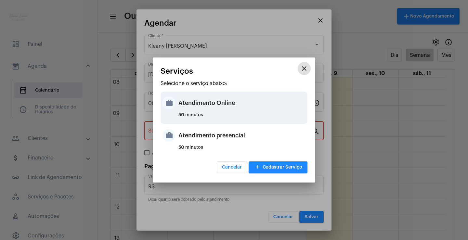 Image resolution: width=468 pixels, height=240 pixels. Describe the element at coordinates (177, 71) in the screenshot. I see `span: Serviços` at that location.